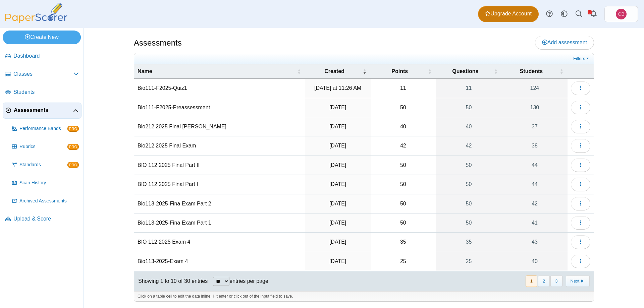 The image size is (644, 308). What do you see at coordinates (45, 147) in the screenshot?
I see `a: Rubrics PRO` at bounding box center [45, 147].